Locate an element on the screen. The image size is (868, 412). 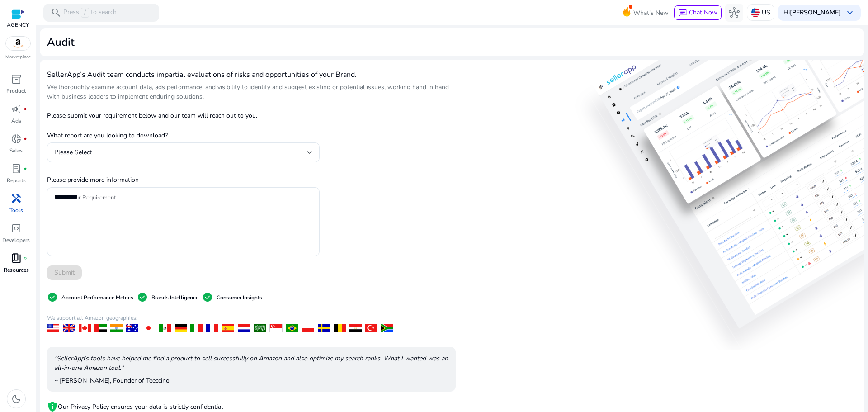
mat-icon: privacy_tip is located at coordinates (53, 406).